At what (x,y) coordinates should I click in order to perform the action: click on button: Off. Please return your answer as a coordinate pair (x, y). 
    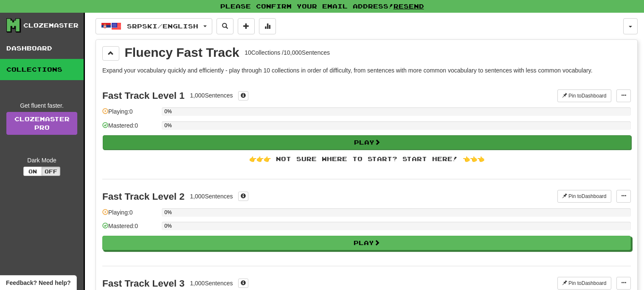
    Looking at the image, I should click on (51, 171).